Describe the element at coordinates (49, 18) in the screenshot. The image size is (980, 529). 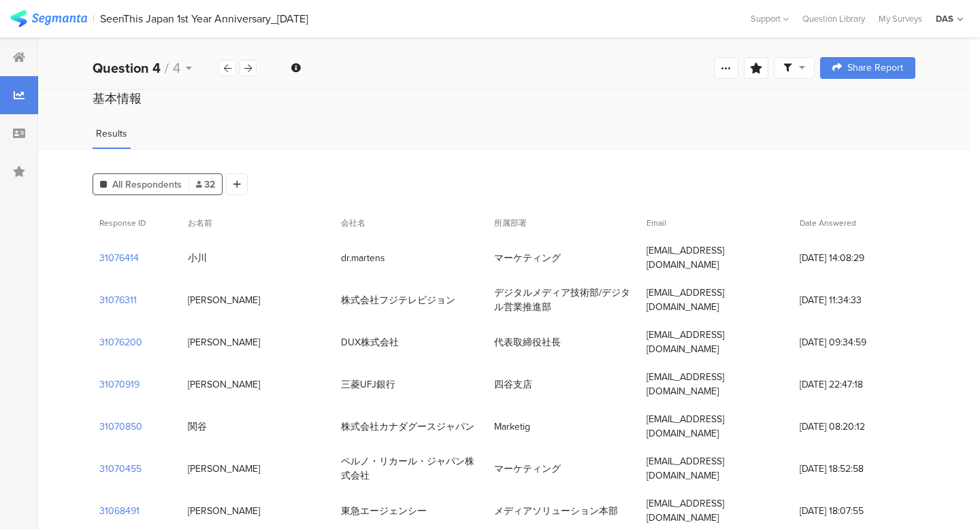
I see `img: segmanta logo` at that location.